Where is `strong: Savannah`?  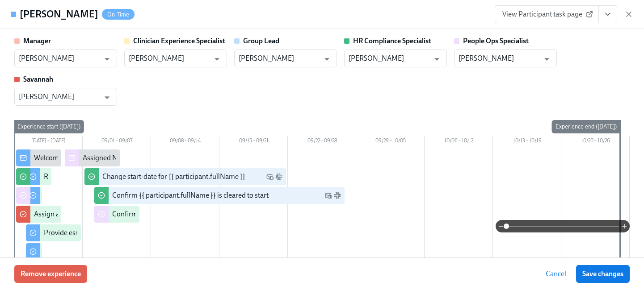 strong: Savannah is located at coordinates (38, 79).